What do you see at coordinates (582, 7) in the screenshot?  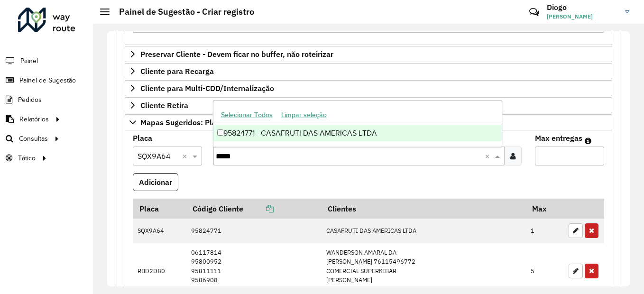 I see `h3: Diogo` at bounding box center [582, 7].